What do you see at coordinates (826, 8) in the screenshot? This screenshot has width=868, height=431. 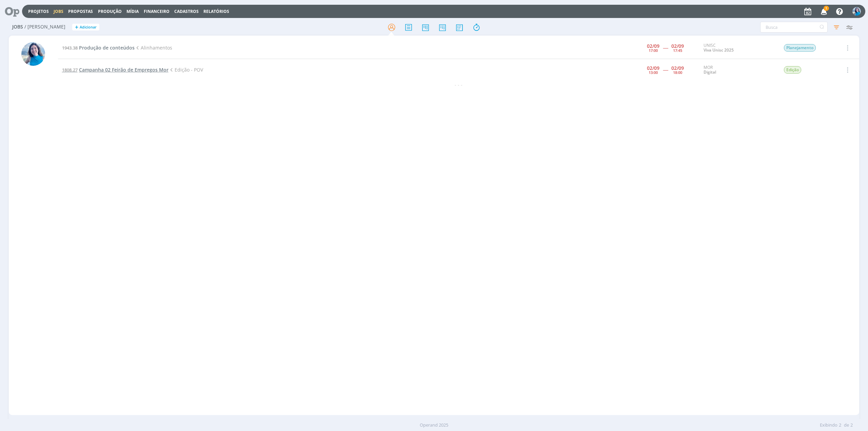 I see `span: 1` at bounding box center [826, 8].